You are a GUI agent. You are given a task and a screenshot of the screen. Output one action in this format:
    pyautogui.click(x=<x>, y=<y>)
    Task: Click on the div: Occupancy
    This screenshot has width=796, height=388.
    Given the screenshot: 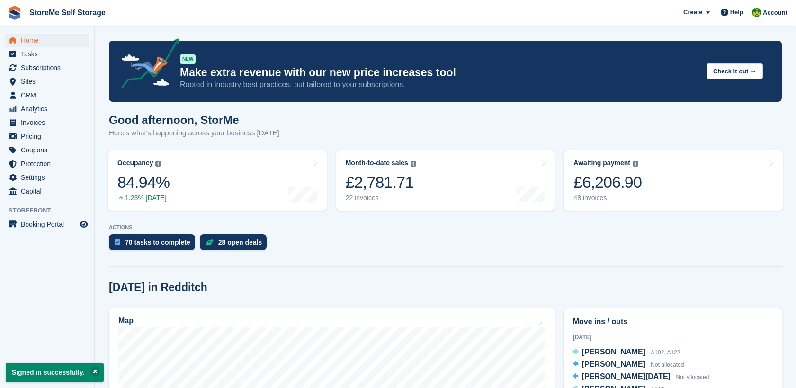 What is the action you would take?
    pyautogui.click(x=135, y=163)
    